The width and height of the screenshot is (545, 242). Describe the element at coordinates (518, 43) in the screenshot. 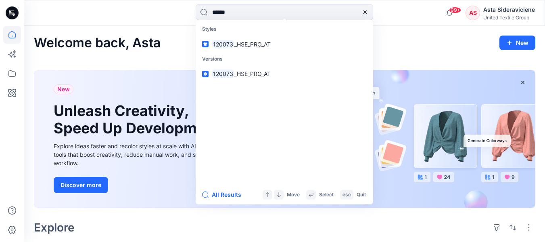

I see `button: New` at that location.